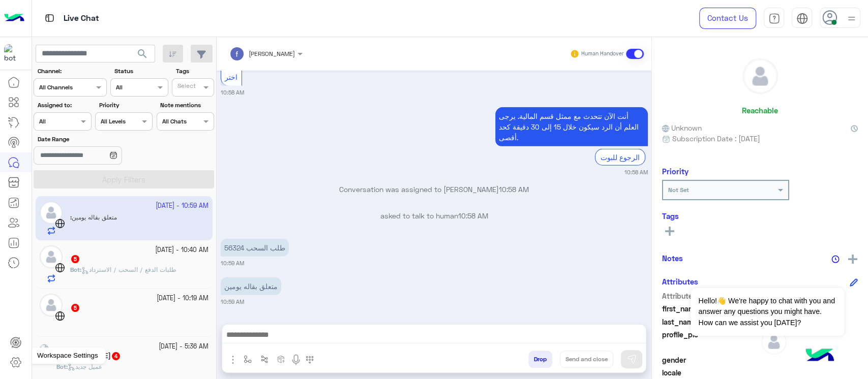 Image resolution: width=868 pixels, height=379 pixels. I want to click on p: asked to talk to human, so click(434, 216).